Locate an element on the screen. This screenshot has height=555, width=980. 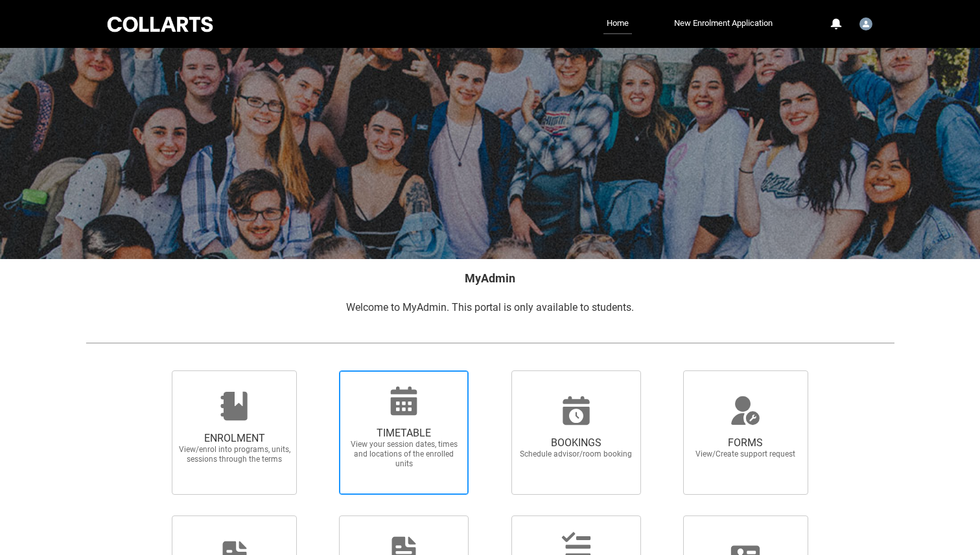
span: View your session dates, times and locations of the enrolled units is located at coordinates (403, 454).